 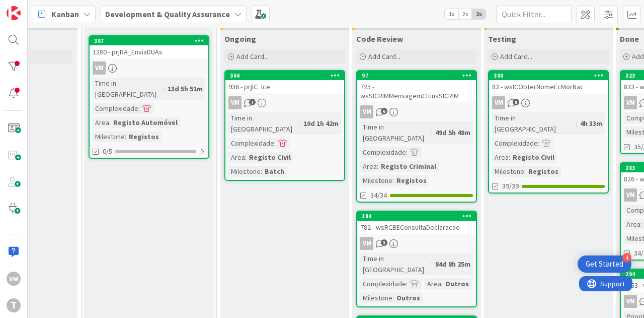 What do you see at coordinates (417, 227) in the screenshot?
I see `div: 782 - wsRCBEConsultaDeclaracao` at bounding box center [417, 227].